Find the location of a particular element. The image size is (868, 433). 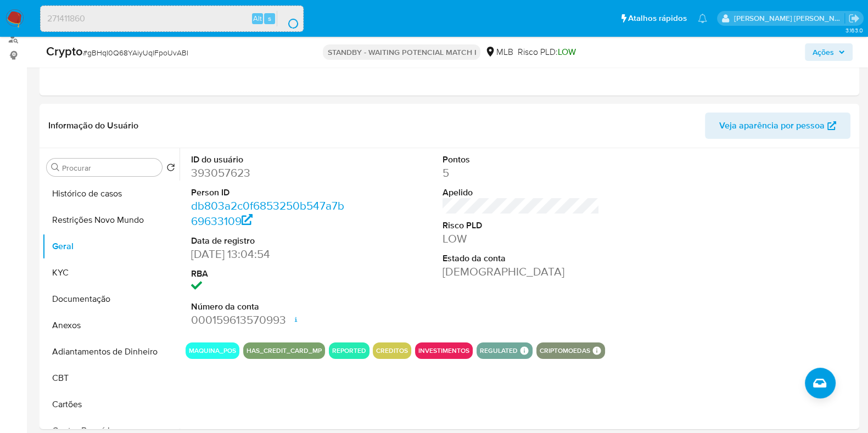

button: CBT is located at coordinates (111, 378).